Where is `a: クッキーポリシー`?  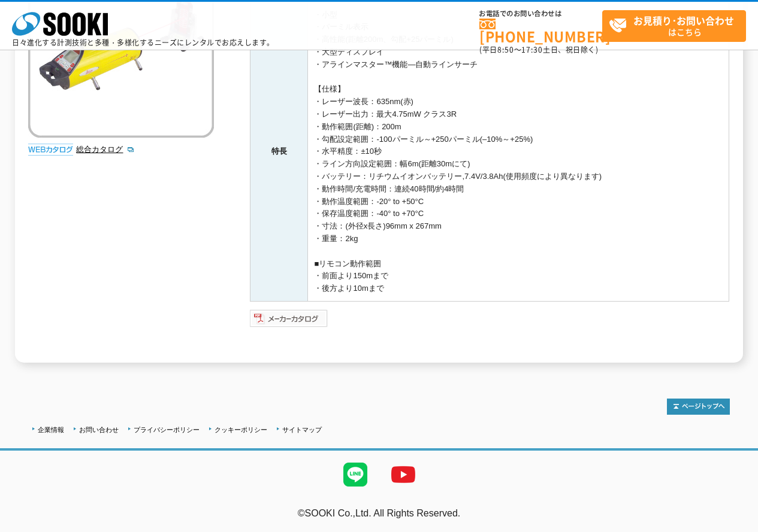
a: クッキーポリシー is located at coordinates (241, 430).